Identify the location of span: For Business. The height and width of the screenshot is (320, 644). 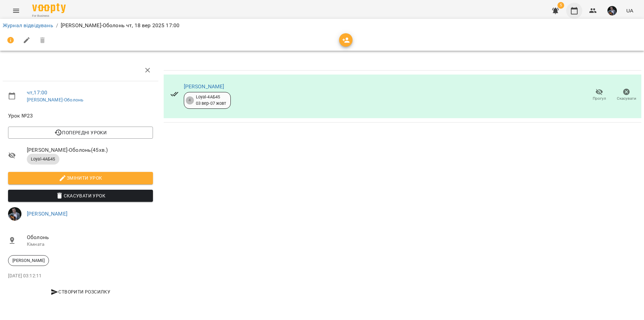
(49, 16).